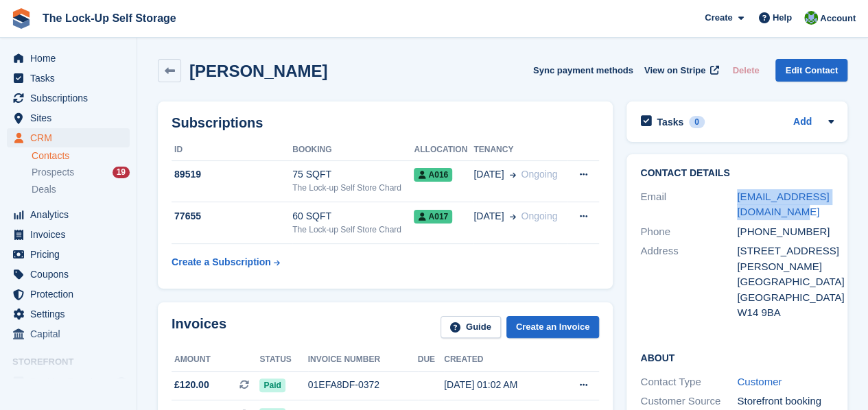 This screenshot has height=410, width=868. Describe the element at coordinates (433, 175) in the screenshot. I see `span: A016` at that location.